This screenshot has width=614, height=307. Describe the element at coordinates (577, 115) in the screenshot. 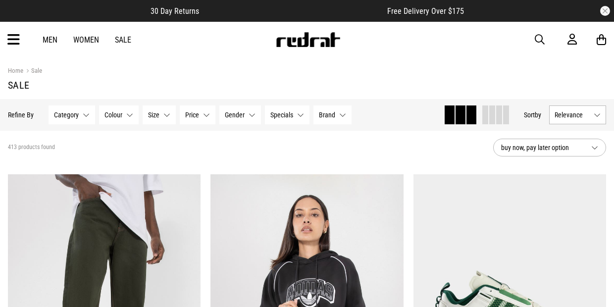

I see `button: Relevance` at that location.